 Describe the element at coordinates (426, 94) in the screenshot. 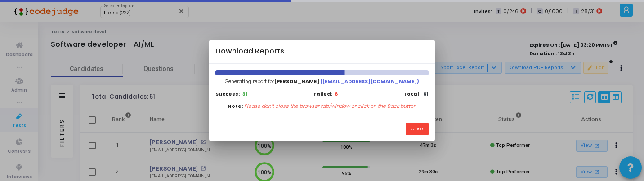

I see `b: 61` at that location.